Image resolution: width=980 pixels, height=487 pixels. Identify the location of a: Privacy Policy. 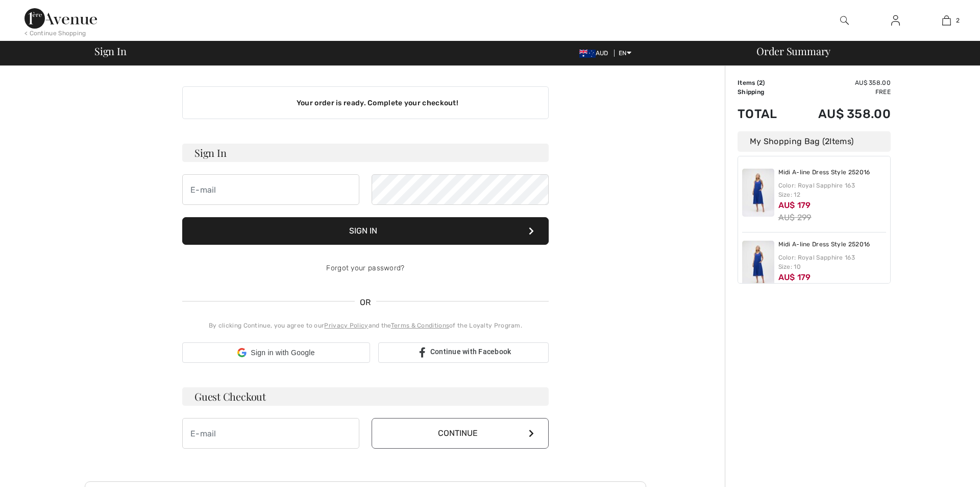
(346, 325).